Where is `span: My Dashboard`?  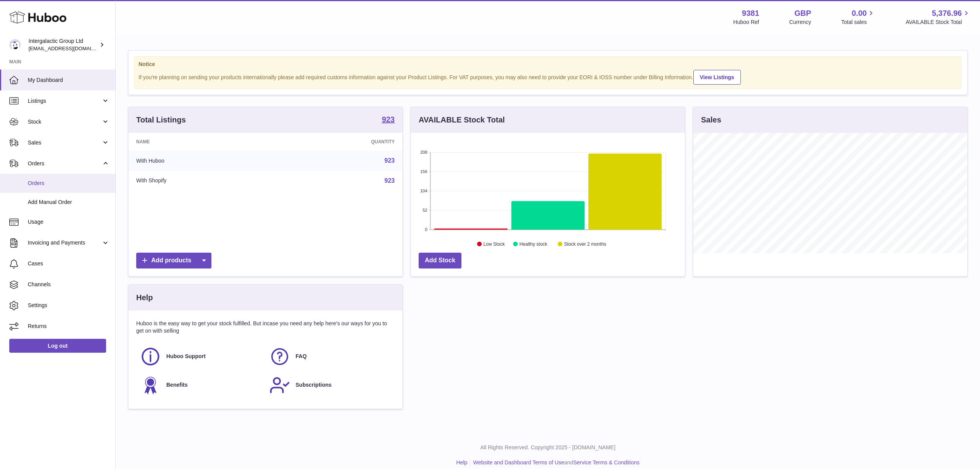
span: My Dashboard is located at coordinates (68, 80).